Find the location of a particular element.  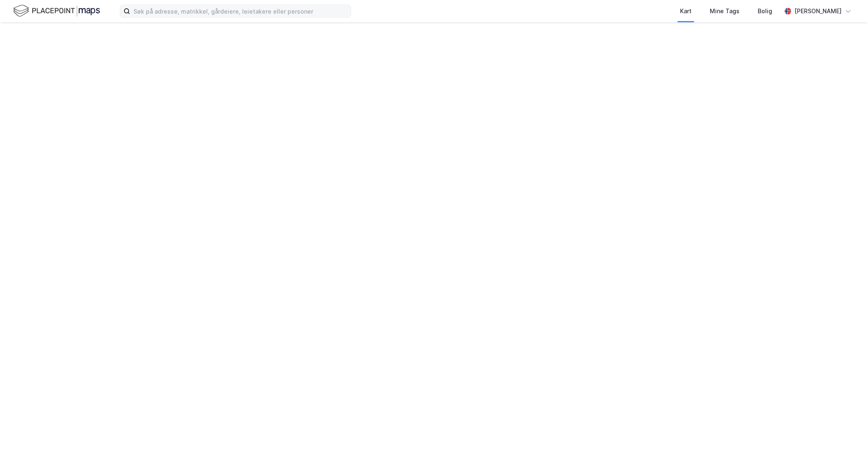

div: Chat Widget is located at coordinates (848, 440).